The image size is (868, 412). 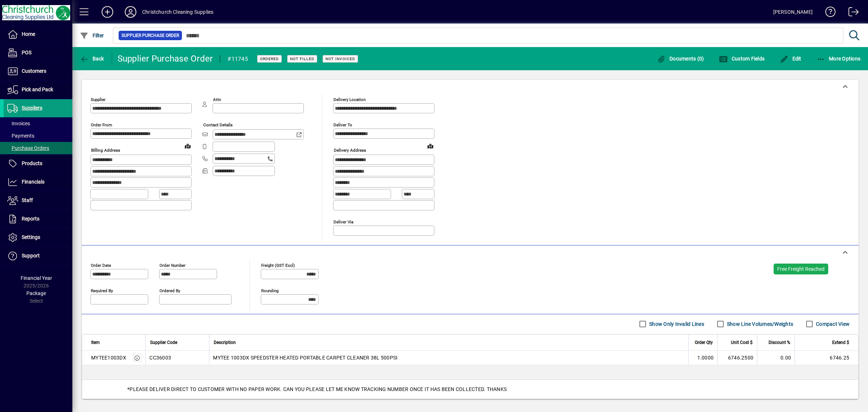 What do you see at coordinates (36, 278) in the screenshot?
I see `span: Financial Year` at bounding box center [36, 278].